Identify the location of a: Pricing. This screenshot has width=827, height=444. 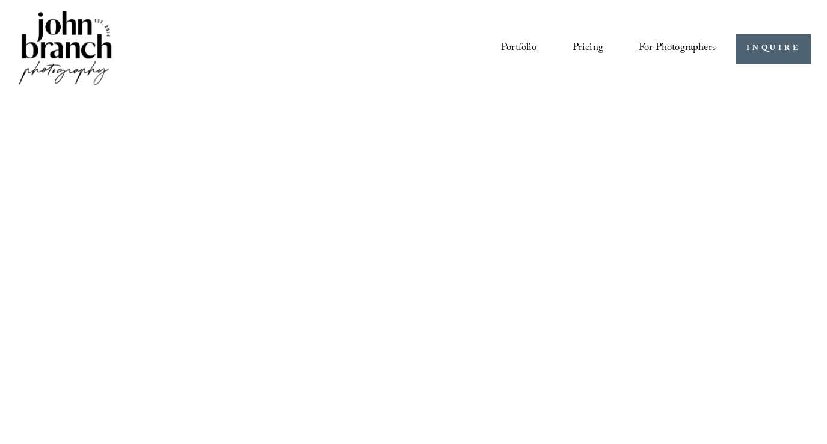
(587, 49).